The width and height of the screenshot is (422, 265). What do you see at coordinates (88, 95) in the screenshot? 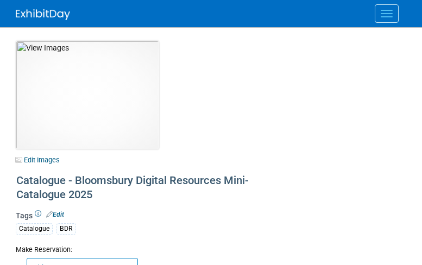
I see `img: View Images` at bounding box center [88, 95].